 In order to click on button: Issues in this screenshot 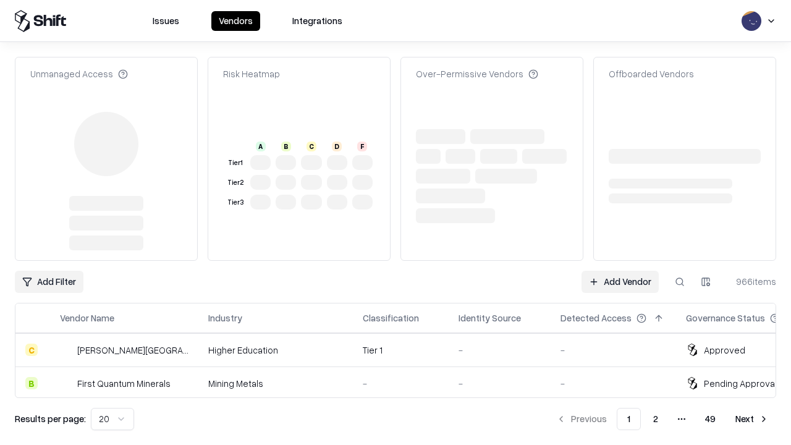, I will do `click(166, 21)`.